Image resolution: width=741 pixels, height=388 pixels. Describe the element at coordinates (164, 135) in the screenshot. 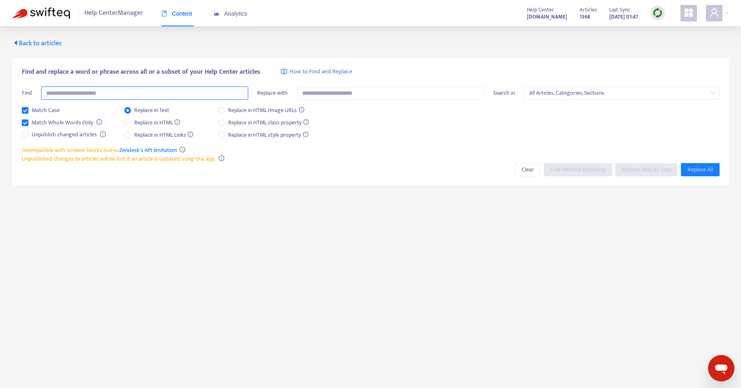

I see `span: Replace in HTML Links` at that location.